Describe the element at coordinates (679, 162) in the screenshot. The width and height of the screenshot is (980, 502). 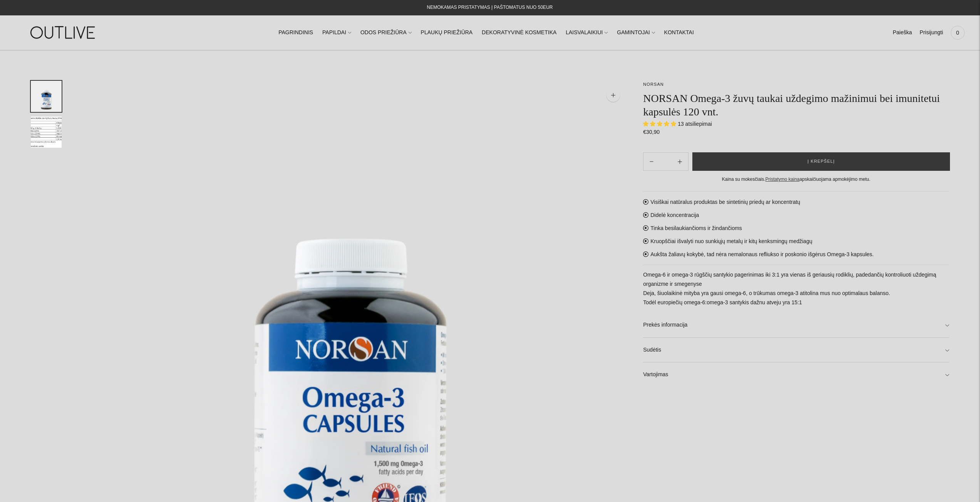
I see `button: Subtract product quantity` at that location.